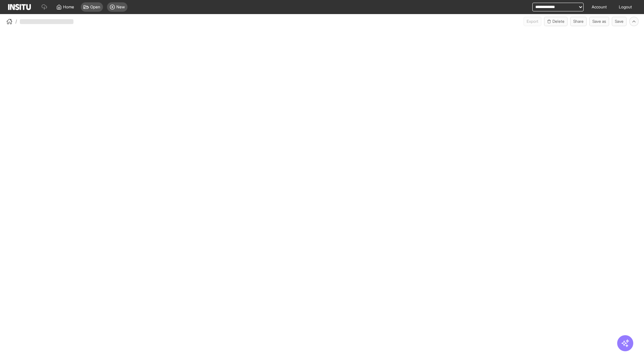 Image resolution: width=644 pixels, height=362 pixels. I want to click on button: Export, so click(532, 22).